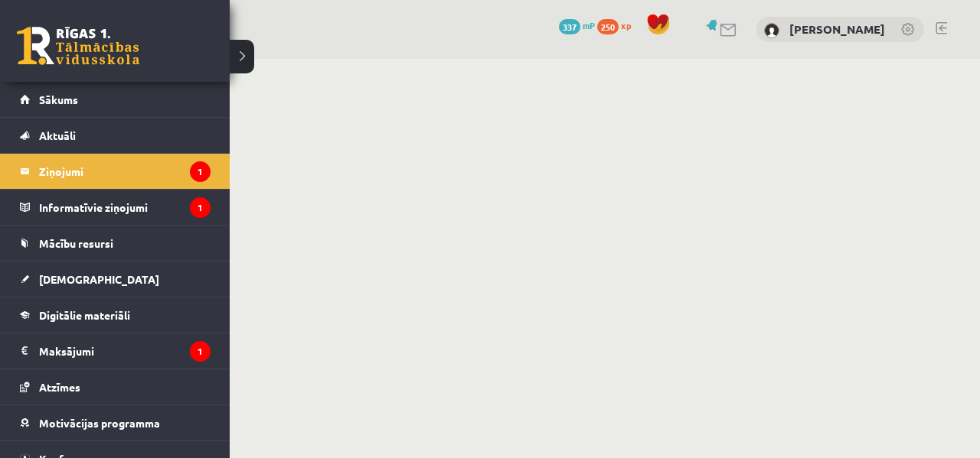 This screenshot has height=458, width=980. What do you see at coordinates (99, 423) in the screenshot?
I see `span: Motivācijas programma` at bounding box center [99, 423].